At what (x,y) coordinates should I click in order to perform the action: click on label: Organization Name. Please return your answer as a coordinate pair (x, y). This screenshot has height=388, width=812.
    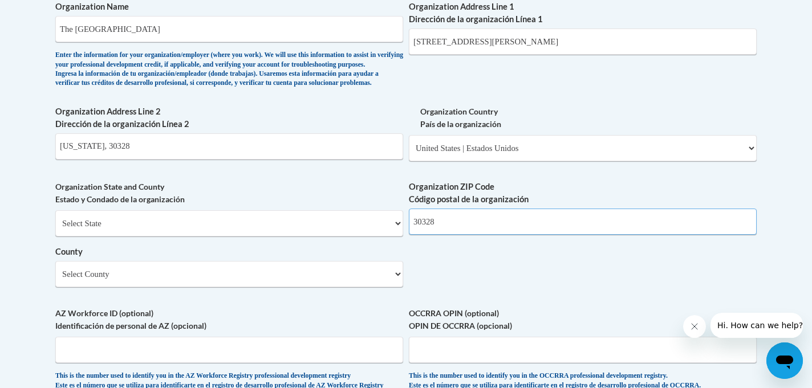
    Looking at the image, I should click on (229, 7).